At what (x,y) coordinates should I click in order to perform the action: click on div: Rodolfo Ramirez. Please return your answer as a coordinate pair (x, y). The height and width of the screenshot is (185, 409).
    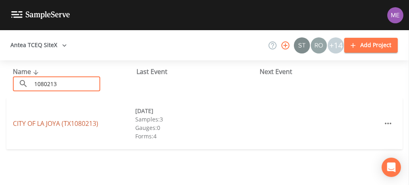
    Looking at the image, I should click on (319, 45).